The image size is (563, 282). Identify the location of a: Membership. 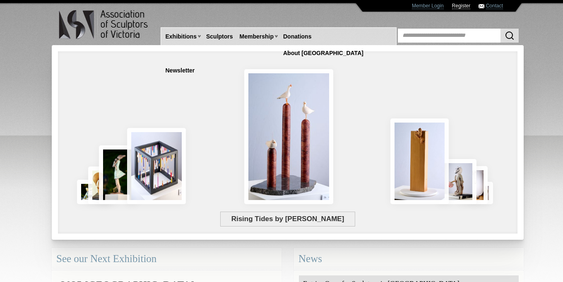
(257, 36).